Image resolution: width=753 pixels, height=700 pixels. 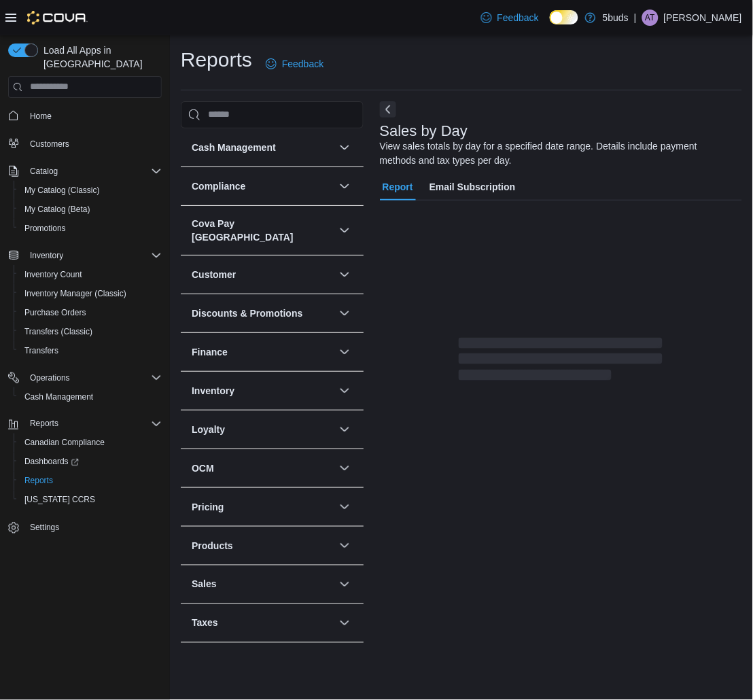 I want to click on span: Transfers (Classic), so click(x=91, y=331).